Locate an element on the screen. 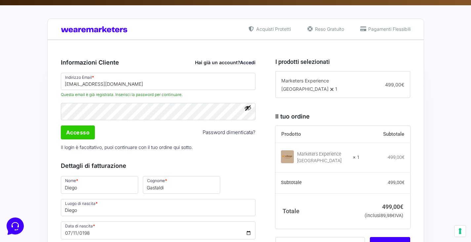 This screenshot has width=471, height=242. span: 1 is located at coordinates (336, 89).